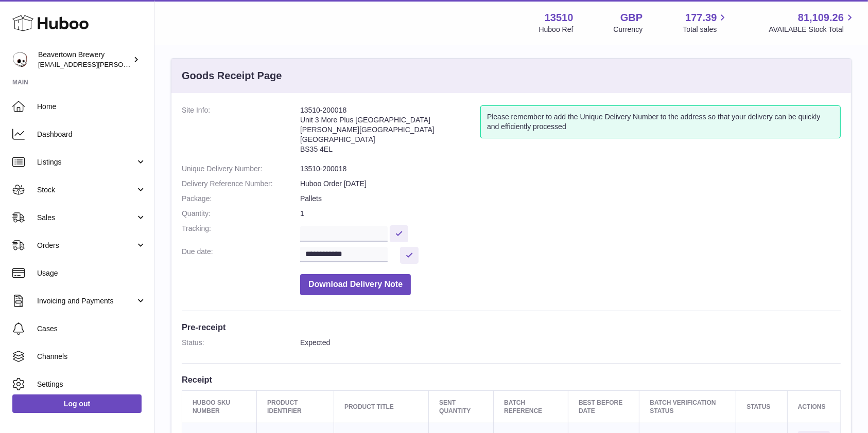 The height and width of the screenshot is (433, 868). I want to click on div: Huboo Ref, so click(556, 29).